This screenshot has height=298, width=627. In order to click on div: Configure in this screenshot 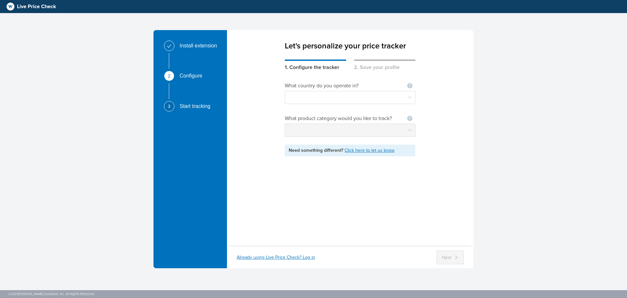, I will do `click(193, 76)`.